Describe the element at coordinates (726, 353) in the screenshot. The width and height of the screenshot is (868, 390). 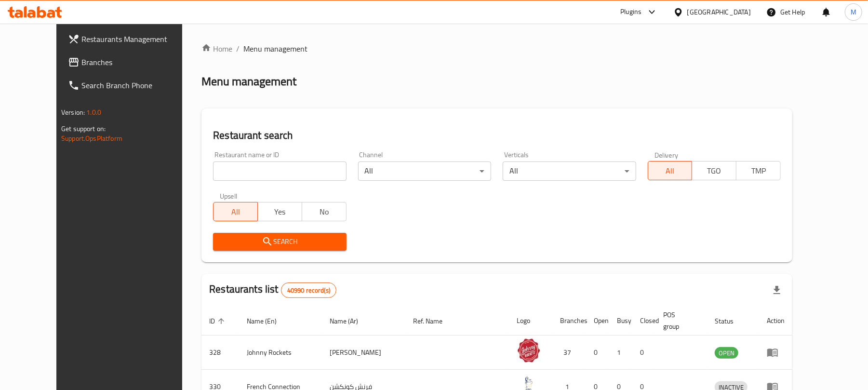
I see `div: OPEN` at that location.